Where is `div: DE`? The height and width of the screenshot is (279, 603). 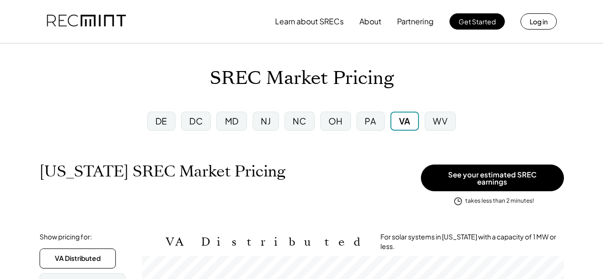
div: DE is located at coordinates (161, 121).